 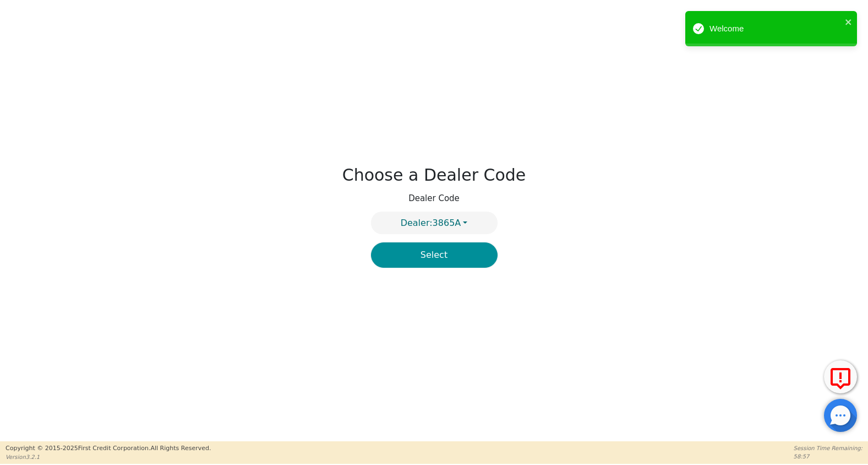 I want to click on div: Welcome, so click(x=775, y=28).